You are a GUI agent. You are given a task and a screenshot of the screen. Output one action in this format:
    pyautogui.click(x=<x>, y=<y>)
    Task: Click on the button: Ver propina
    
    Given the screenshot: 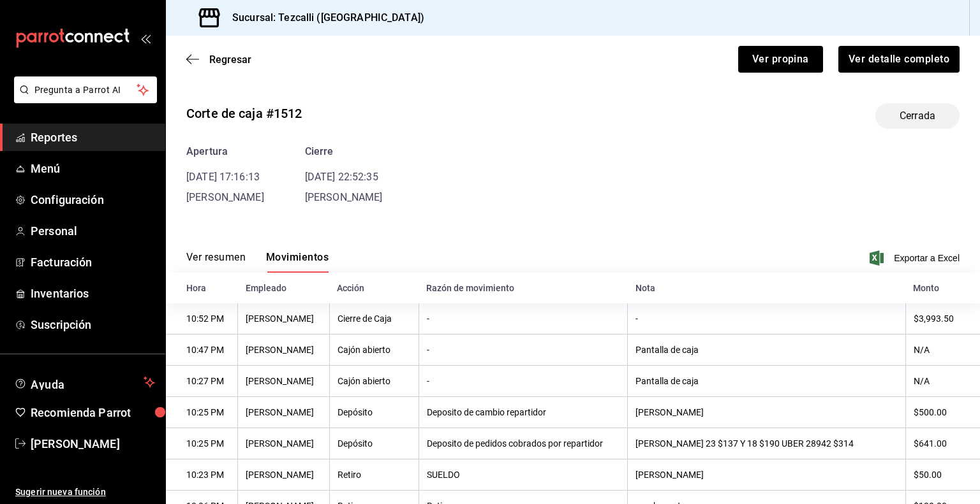 What is the action you would take?
    pyautogui.click(x=780, y=60)
    